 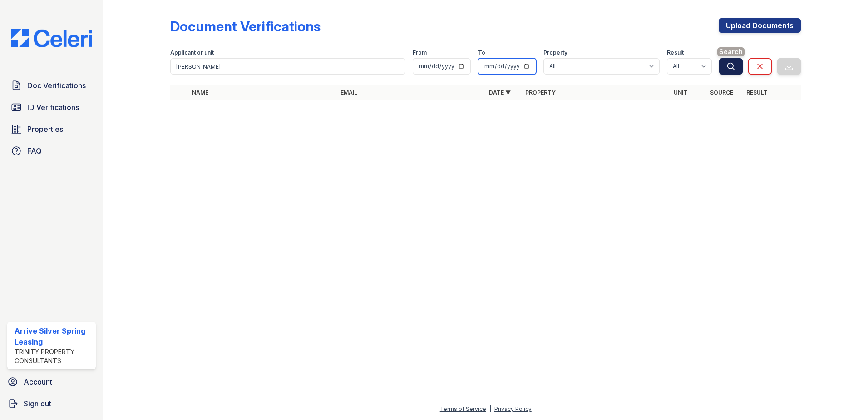 I want to click on label: To, so click(x=482, y=53).